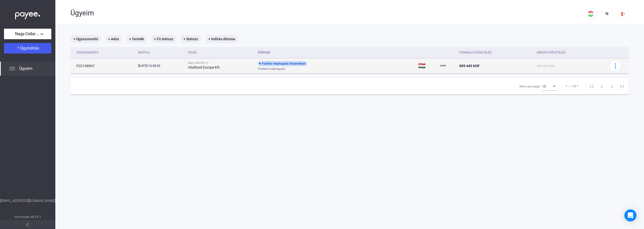 The height and width of the screenshot is (229, 644). Describe the element at coordinates (28, 34) in the screenshot. I see `span: Nagy-Csibe Kft.` at that location.